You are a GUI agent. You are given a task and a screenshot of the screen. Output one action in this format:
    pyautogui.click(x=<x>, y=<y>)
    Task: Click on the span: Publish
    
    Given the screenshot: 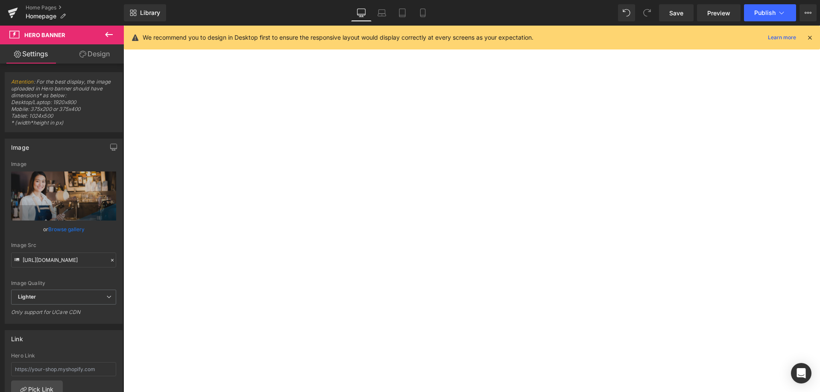 What is the action you would take?
    pyautogui.click(x=765, y=13)
    